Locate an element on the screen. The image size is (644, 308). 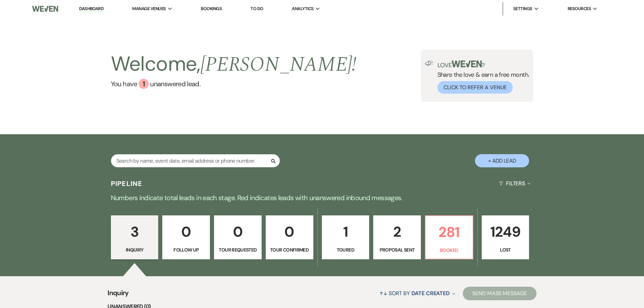
p: 281 is located at coordinates (449, 232).